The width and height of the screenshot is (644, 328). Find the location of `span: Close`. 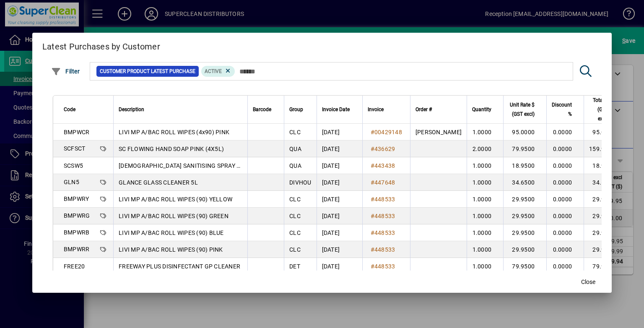

span: Close is located at coordinates (588, 282).